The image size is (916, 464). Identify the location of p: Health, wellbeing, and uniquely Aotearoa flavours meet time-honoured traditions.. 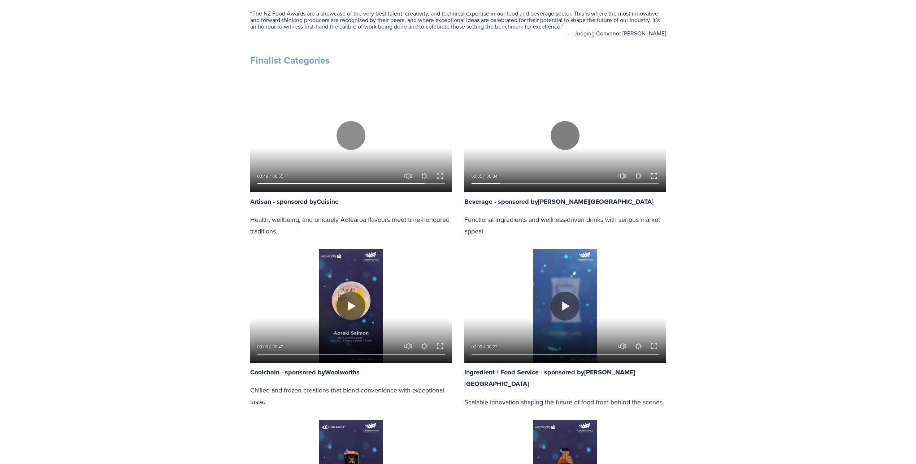
(351, 225).